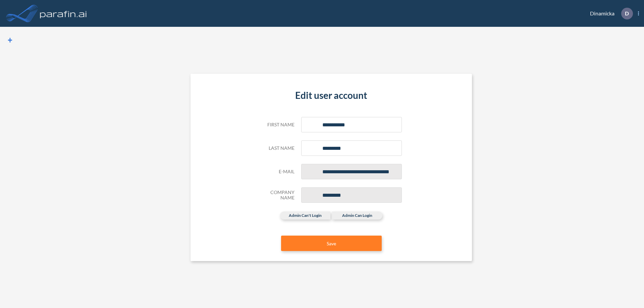  What do you see at coordinates (305, 216) in the screenshot?
I see `label: admin can't login` at bounding box center [305, 216].